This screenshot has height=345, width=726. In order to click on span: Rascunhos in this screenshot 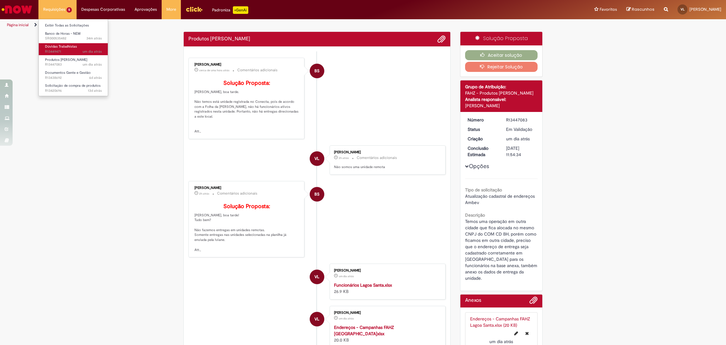, I will do `click(643, 9)`.